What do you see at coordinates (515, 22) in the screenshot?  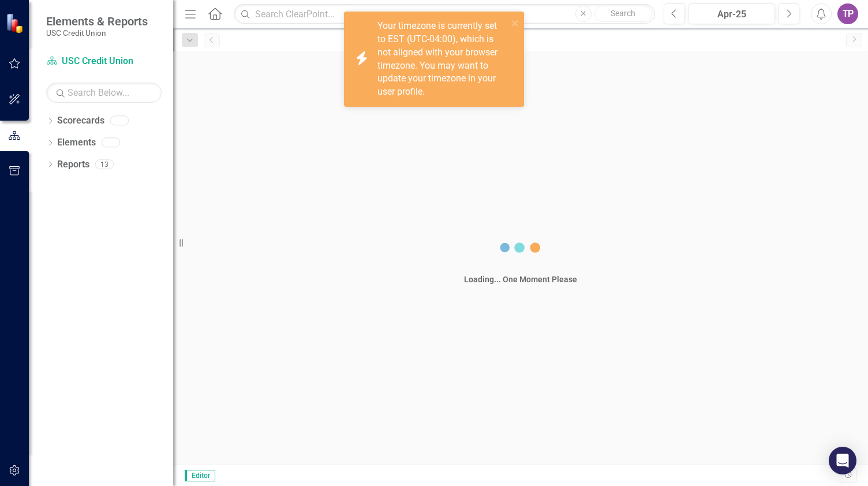 I see `button: close` at bounding box center [515, 22].